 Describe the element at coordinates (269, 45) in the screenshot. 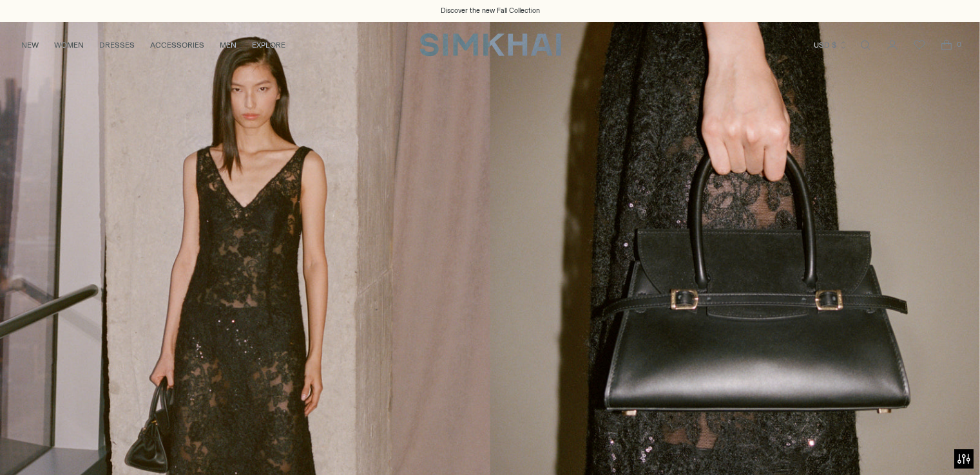

I see `a: EXPLORE` at that location.